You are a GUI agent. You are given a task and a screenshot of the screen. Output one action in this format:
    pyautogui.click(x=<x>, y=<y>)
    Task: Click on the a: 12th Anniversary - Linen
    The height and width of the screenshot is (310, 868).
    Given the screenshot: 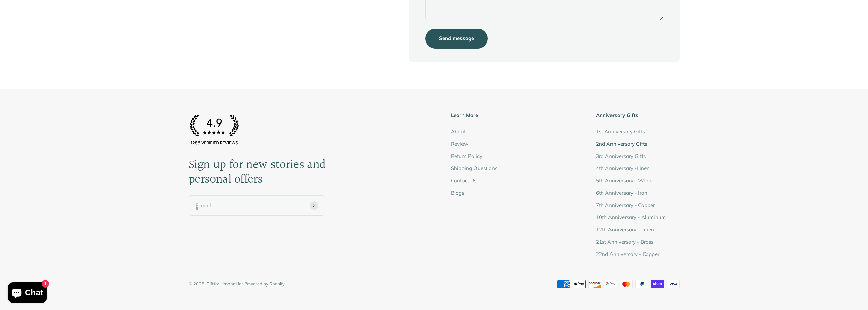 What is the action you would take?
    pyautogui.click(x=625, y=230)
    